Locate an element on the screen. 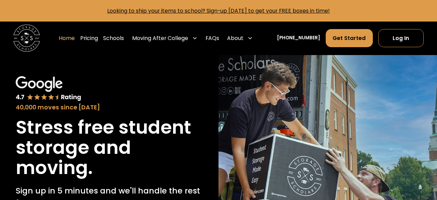 This screenshot has width=437, height=200. img: Storage Scholars main logo is located at coordinates (27, 38).